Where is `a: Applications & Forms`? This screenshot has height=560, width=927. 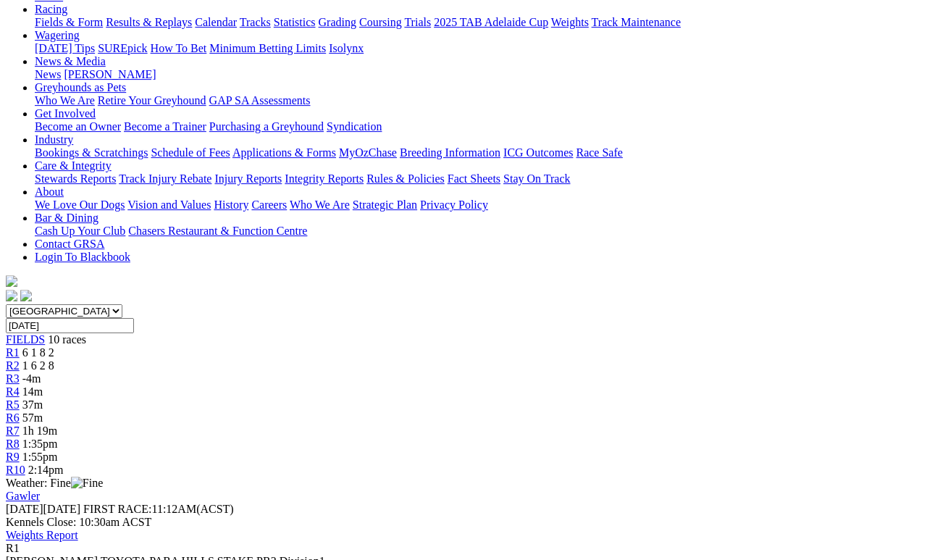 a: Applications & Forms is located at coordinates (284, 152).